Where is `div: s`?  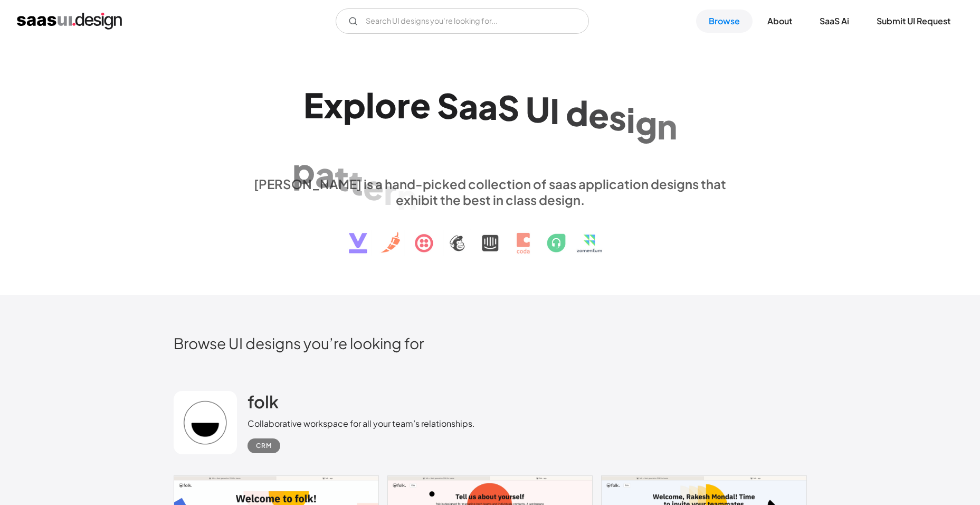
div: s is located at coordinates (618, 117).